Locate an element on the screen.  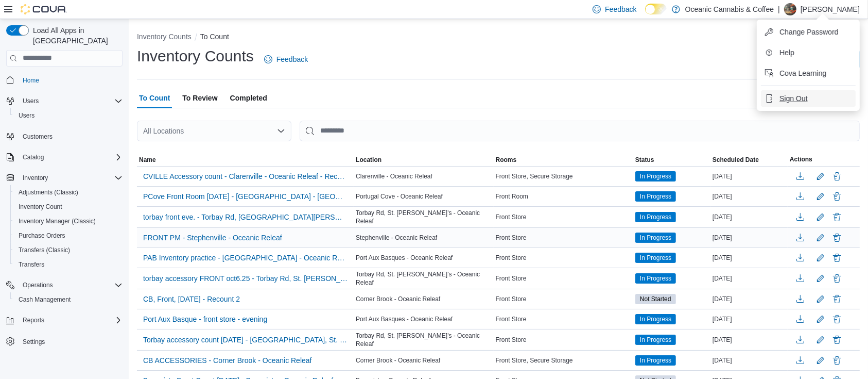
p: Oceanic Cannabis & Coffee is located at coordinates (729, 9).